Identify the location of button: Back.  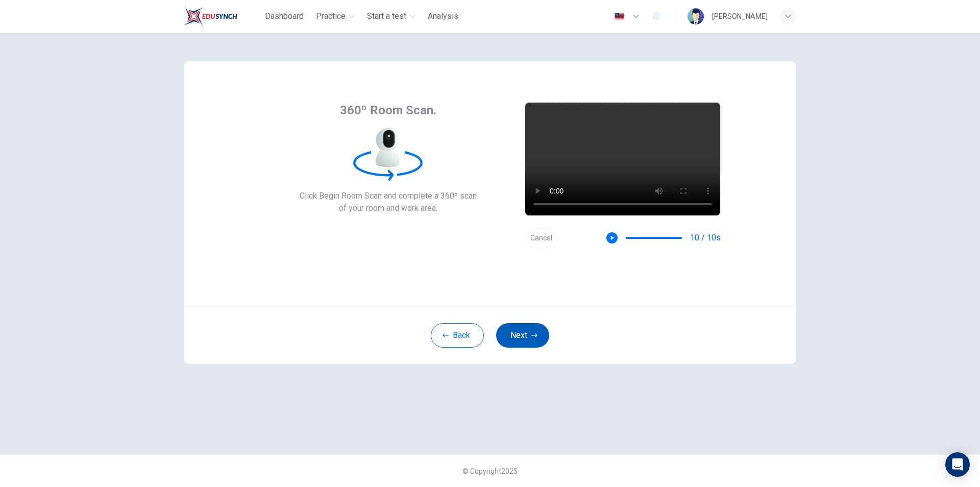
(458, 336).